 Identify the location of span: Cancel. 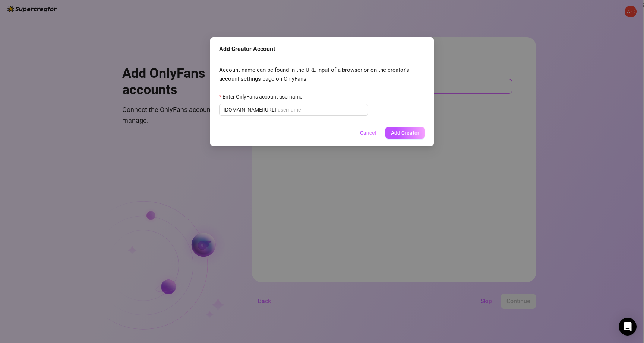
(369, 133).